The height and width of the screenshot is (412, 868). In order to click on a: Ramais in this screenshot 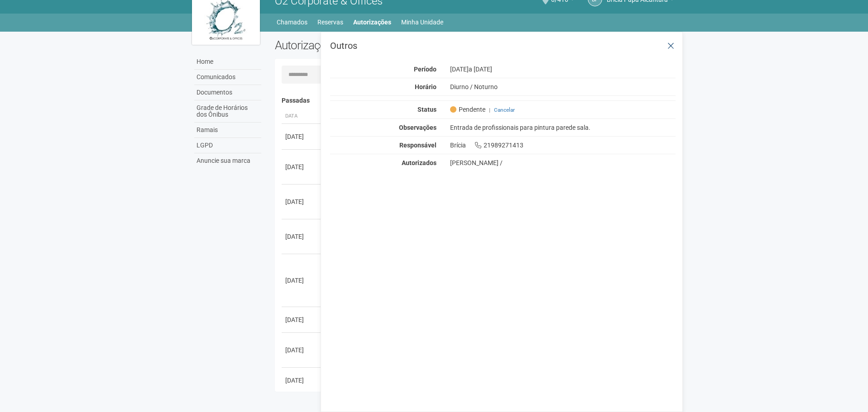, I will do `click(228, 130)`.